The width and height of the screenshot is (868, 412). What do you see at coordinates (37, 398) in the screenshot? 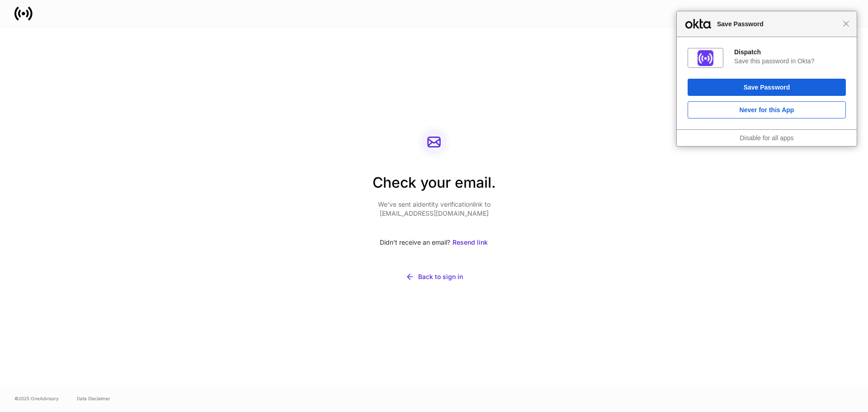
I see `span: © 2025 OneAdvisory` at bounding box center [37, 398].